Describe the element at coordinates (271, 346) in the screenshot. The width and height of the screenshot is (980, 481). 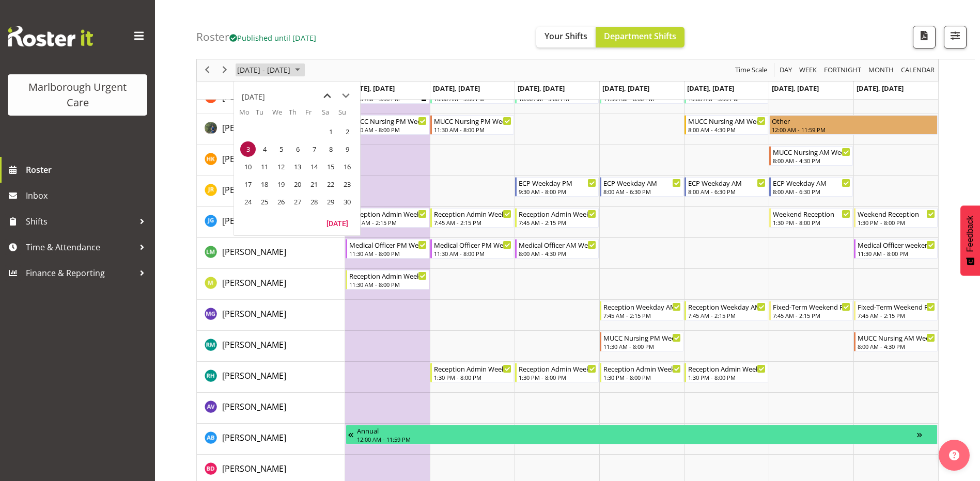
I see `td: Rachel Murphy resource` at that location.